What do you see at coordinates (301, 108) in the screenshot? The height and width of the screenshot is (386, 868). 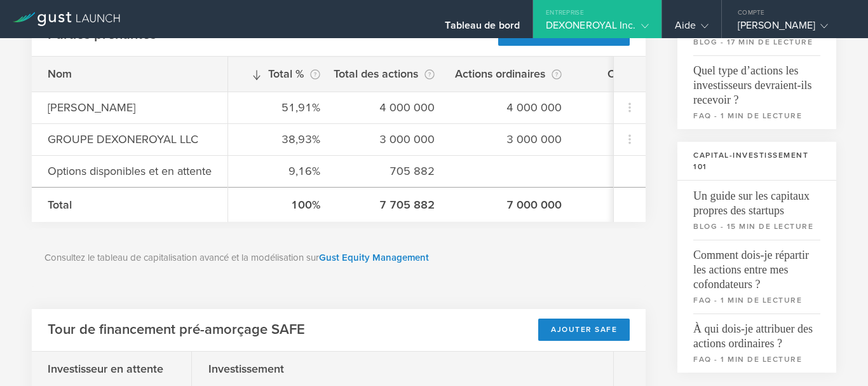 I see `font: 51,91%` at bounding box center [301, 108].